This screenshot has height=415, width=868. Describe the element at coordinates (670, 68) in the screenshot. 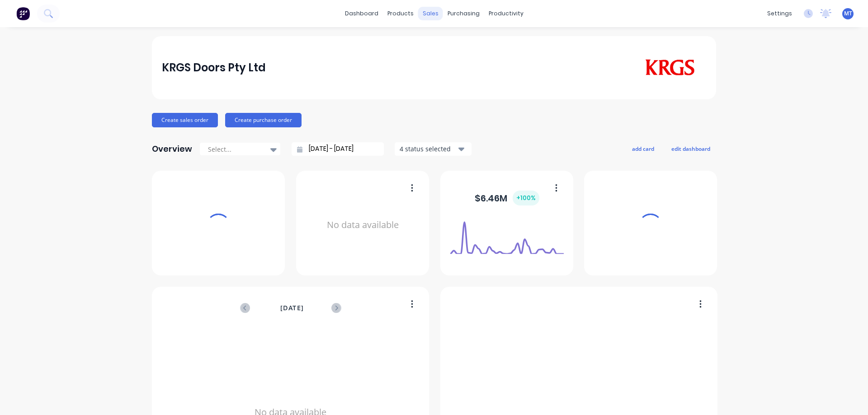

I see `img: KRGS Doors Pty Ltd` at that location.